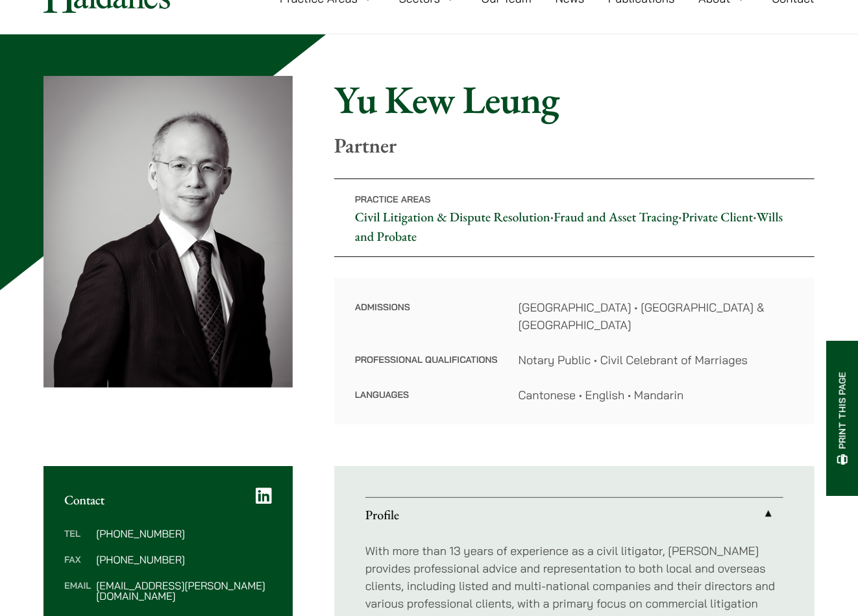 This screenshot has width=858, height=616. I want to click on a: Profile, so click(574, 515).